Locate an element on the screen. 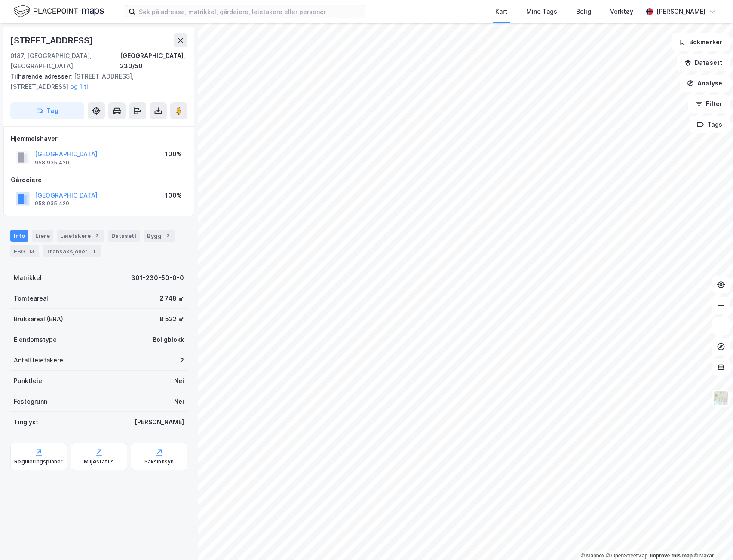  div: Boligblokk is located at coordinates (168, 340).